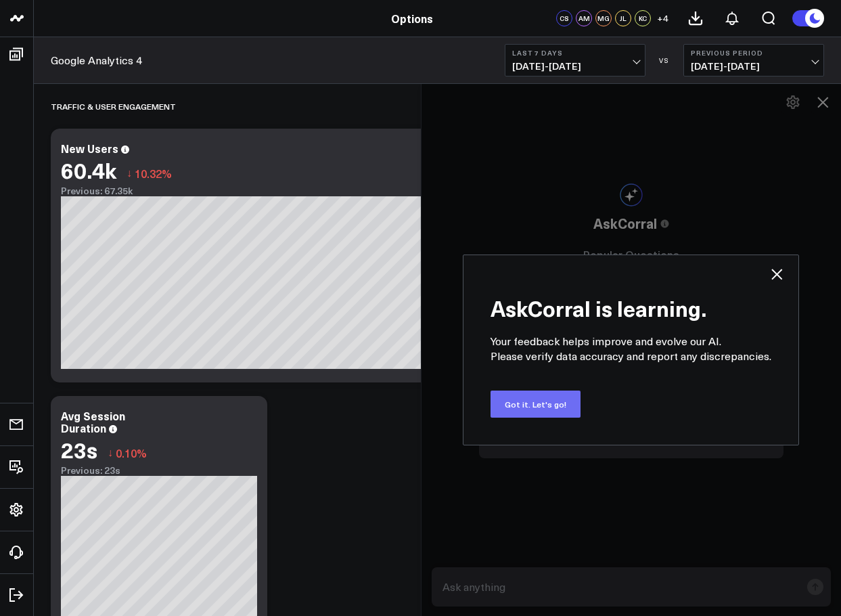  Describe the element at coordinates (623, 18) in the screenshot. I see `div: JL` at that location.